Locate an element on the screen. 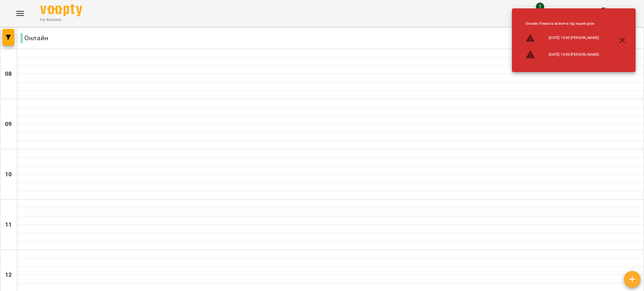 The width and height of the screenshot is (644, 291). span: 1 is located at coordinates (540, 7).